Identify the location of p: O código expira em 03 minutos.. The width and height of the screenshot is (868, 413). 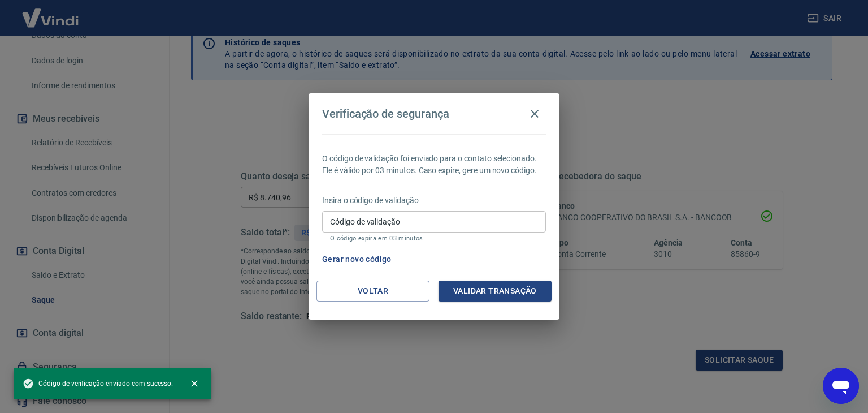
(434, 238).